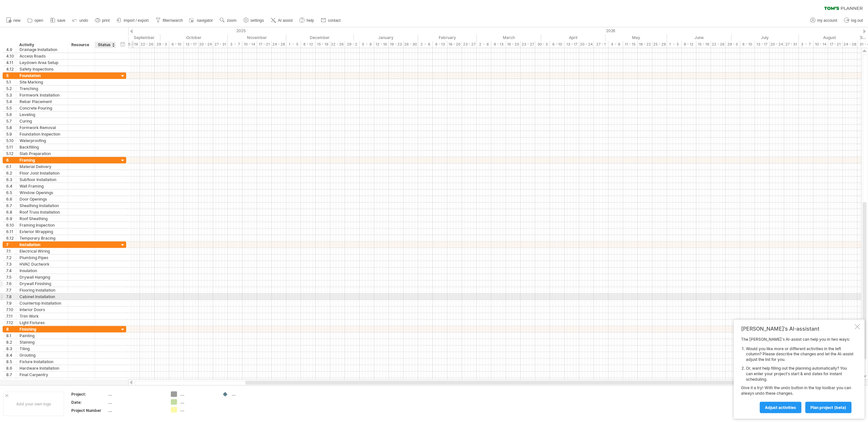 The width and height of the screenshot is (868, 422). I want to click on a: log out, so click(853, 20).